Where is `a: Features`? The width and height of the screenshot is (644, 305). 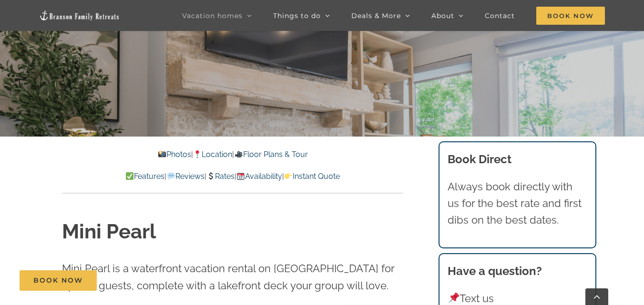 a: Features is located at coordinates (145, 176).